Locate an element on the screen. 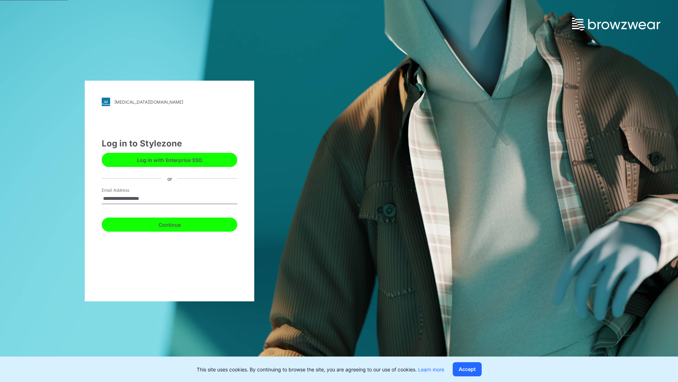 Image resolution: width=678 pixels, height=382 pixels. img: browzwear-logo.e42bd6dac1945053ebaf764b6aa21510.svg is located at coordinates (617, 24).